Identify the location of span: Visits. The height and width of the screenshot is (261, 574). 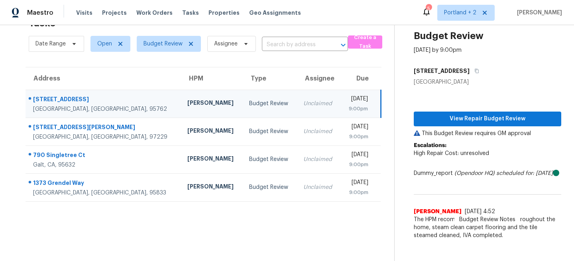
(84, 13).